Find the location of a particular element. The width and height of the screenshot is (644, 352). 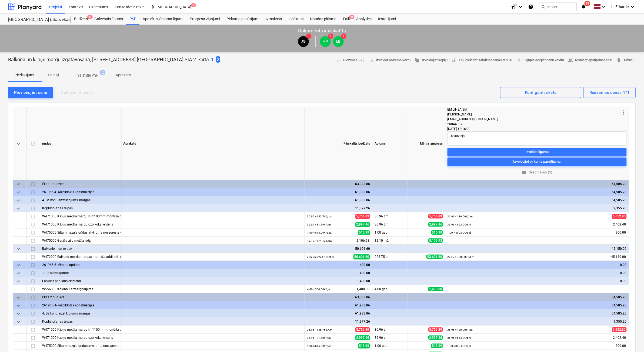

button: Konfigurēt skatu is located at coordinates (541, 93).